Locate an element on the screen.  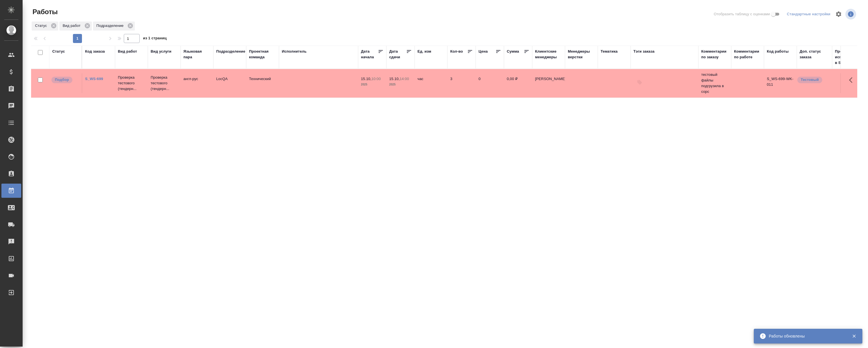
td: англ-рус is located at coordinates (197, 83).